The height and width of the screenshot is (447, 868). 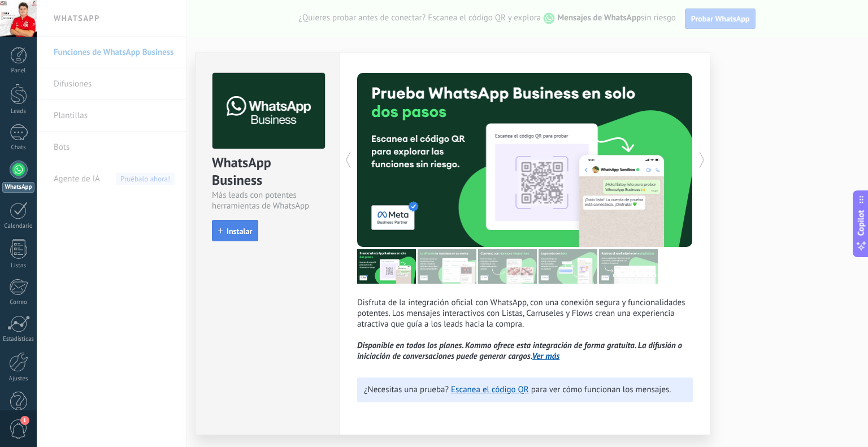 What do you see at coordinates (19, 339) in the screenshot?
I see `div: Estadísticas` at bounding box center [19, 339].